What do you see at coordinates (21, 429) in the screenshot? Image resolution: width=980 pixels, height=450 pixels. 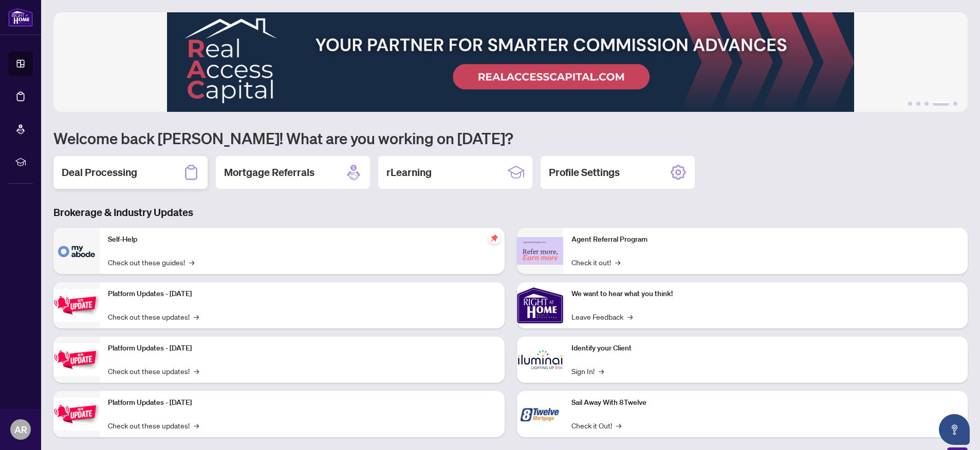 I see `span: AR` at bounding box center [21, 429].